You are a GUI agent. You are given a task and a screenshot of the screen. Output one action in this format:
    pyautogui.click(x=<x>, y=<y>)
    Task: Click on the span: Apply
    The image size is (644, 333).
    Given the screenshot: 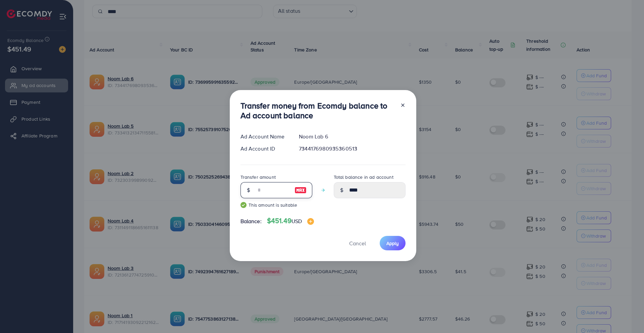 What is the action you would take?
    pyautogui.click(x=393, y=243)
    